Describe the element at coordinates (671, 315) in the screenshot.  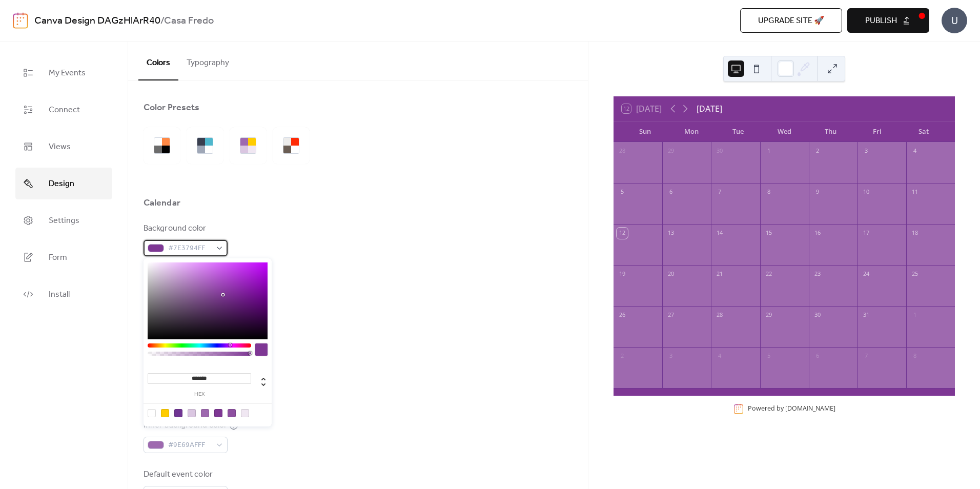
I see `div: 27` at that location.